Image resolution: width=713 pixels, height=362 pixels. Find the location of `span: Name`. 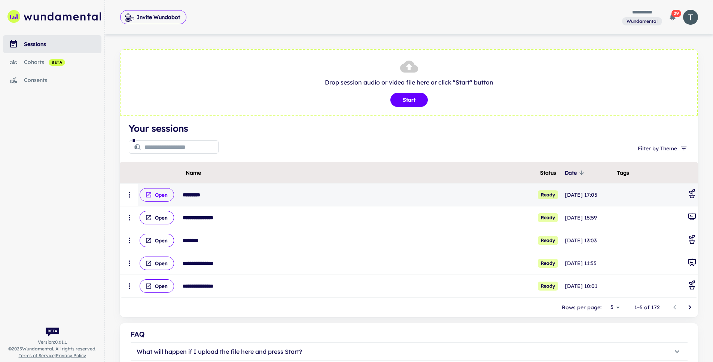

span: Name is located at coordinates (193, 173).